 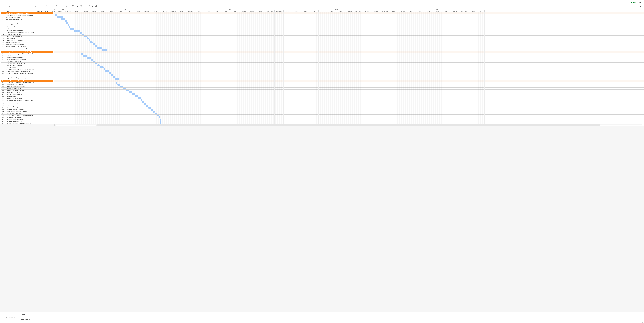 I want to click on div: 2.1, so click(x=3, y=54).